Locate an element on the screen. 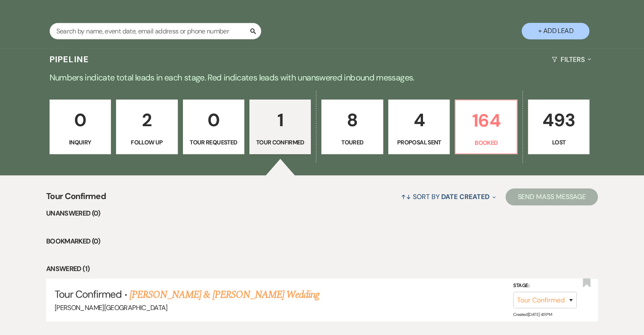 This screenshot has width=644, height=335. p: 493 is located at coordinates (559, 120).